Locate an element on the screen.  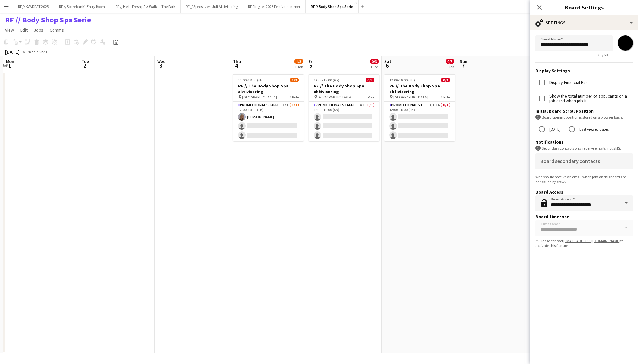
label: Show the total number of applicants on a job card when job full is located at coordinates (591, 98).